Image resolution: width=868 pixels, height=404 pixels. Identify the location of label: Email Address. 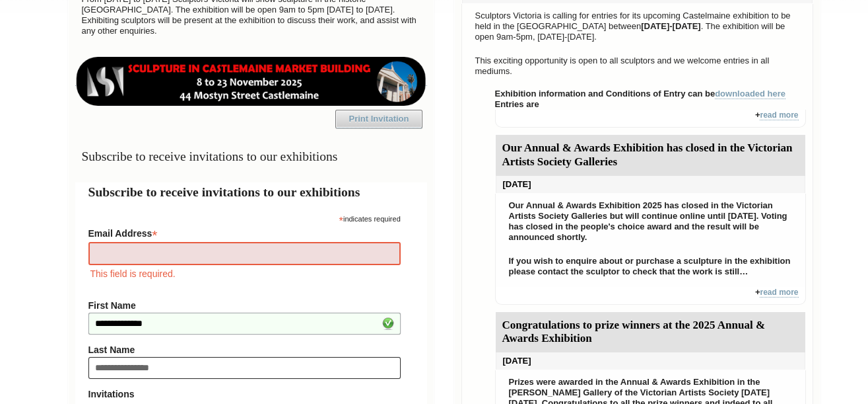
(244, 232).